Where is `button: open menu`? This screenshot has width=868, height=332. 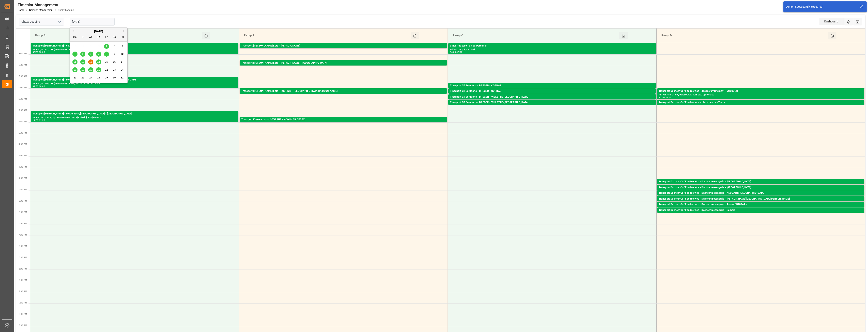 button: open menu is located at coordinates (59, 22).